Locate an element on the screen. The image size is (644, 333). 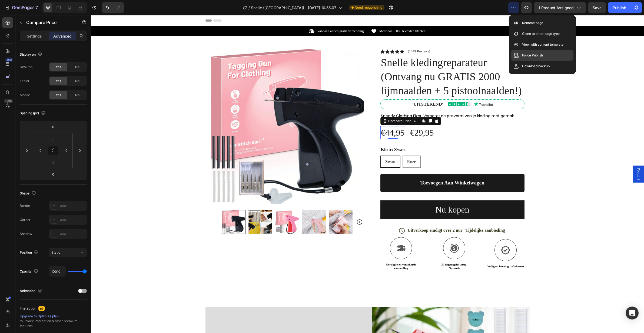
div: to unlock Interaction & other premium features. is located at coordinates (54, 321).